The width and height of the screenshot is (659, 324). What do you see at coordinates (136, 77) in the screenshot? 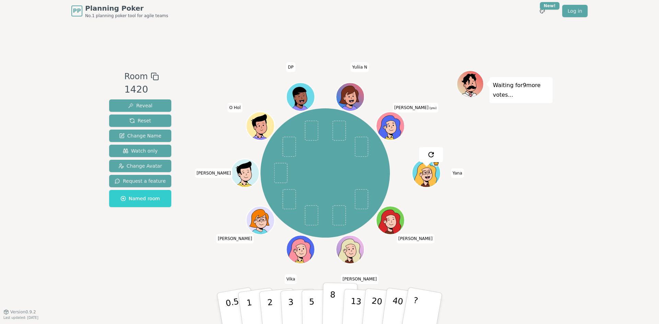
I see `span: Room` at bounding box center [136, 77].